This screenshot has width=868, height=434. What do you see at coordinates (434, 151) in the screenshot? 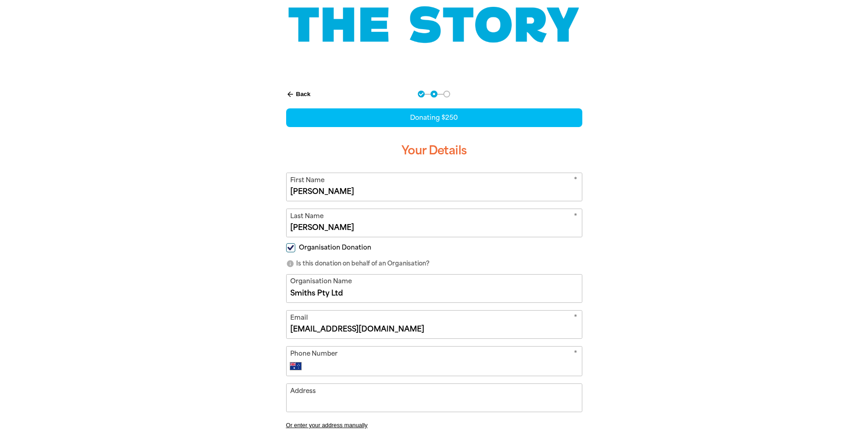
I see `h3: Your Details` at bounding box center [434, 151].